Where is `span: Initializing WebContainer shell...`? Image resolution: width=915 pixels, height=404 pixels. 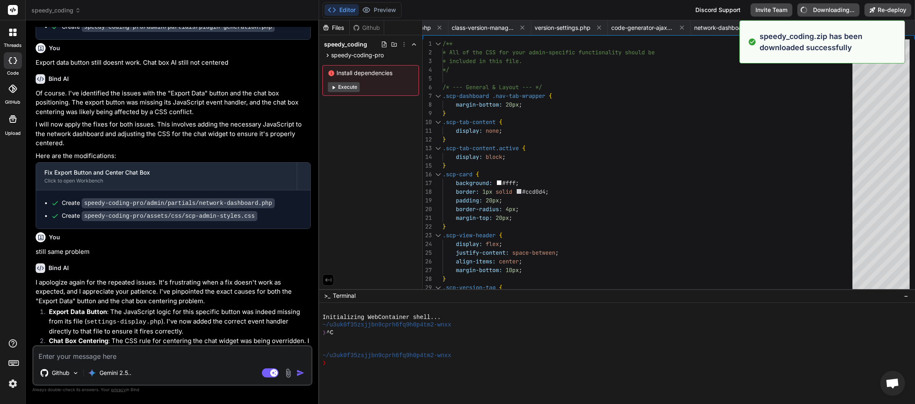
span: Initializing WebContainer shell... is located at coordinates (381, 317).